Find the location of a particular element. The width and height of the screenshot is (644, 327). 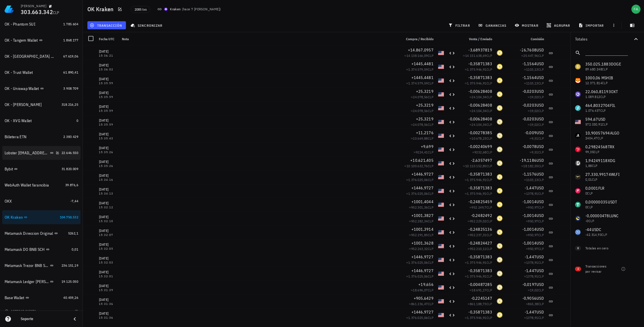

img: krakenfx is located at coordinates (166, 9).